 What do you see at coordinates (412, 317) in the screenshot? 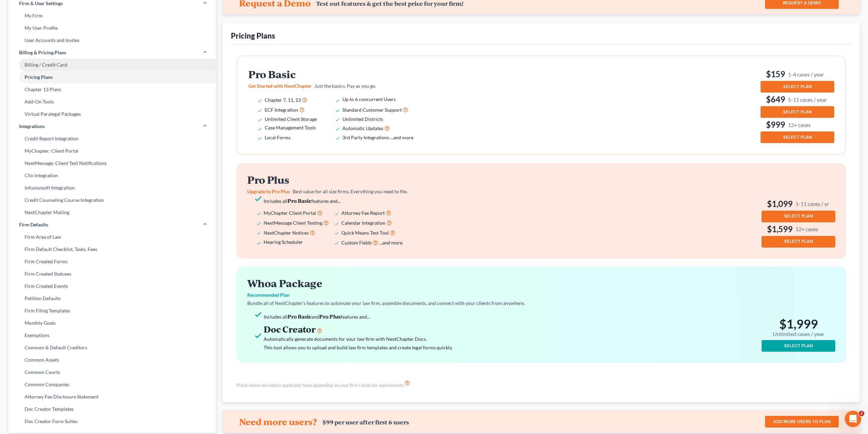
I see `li: Includes all and features and...` at bounding box center [412, 317].